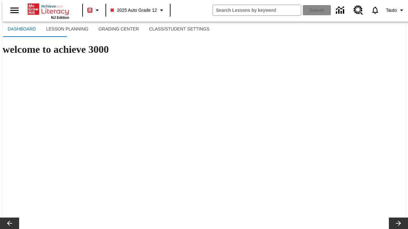 Image resolution: width=408 pixels, height=229 pixels. What do you see at coordinates (204, 49) in the screenshot?
I see `h1: welcome to achieve 3000` at bounding box center [204, 49].